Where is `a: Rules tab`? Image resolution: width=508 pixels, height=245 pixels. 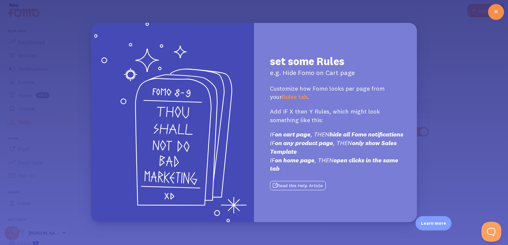 a: Rules tab is located at coordinates (294, 97).